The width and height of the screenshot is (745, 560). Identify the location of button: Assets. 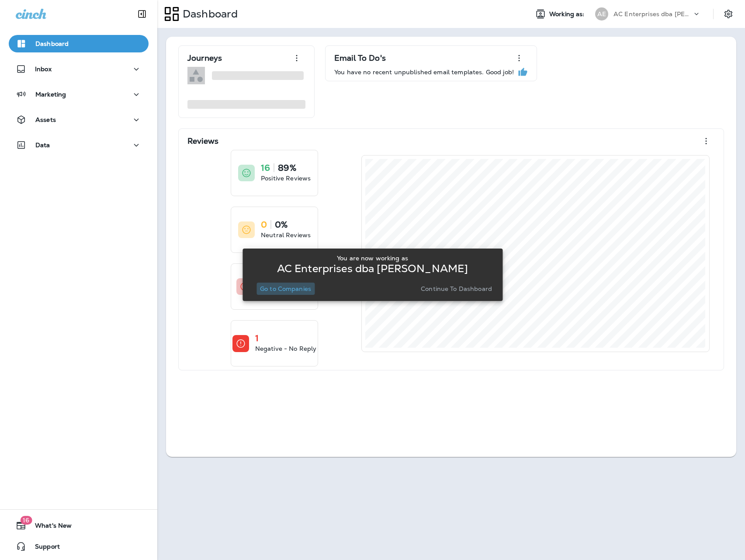
(79, 119).